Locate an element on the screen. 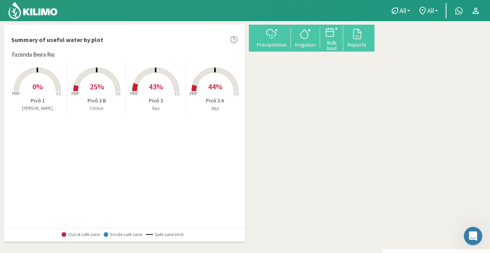 This screenshot has width=490, height=253. span: 44% is located at coordinates (215, 86).